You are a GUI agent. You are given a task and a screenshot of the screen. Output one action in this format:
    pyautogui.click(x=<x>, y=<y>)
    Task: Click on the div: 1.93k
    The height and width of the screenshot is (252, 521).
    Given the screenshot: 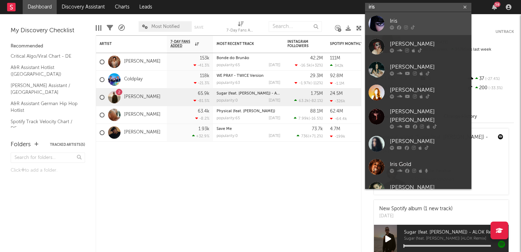 What is the action you would take?
    pyautogui.click(x=204, y=129)
    